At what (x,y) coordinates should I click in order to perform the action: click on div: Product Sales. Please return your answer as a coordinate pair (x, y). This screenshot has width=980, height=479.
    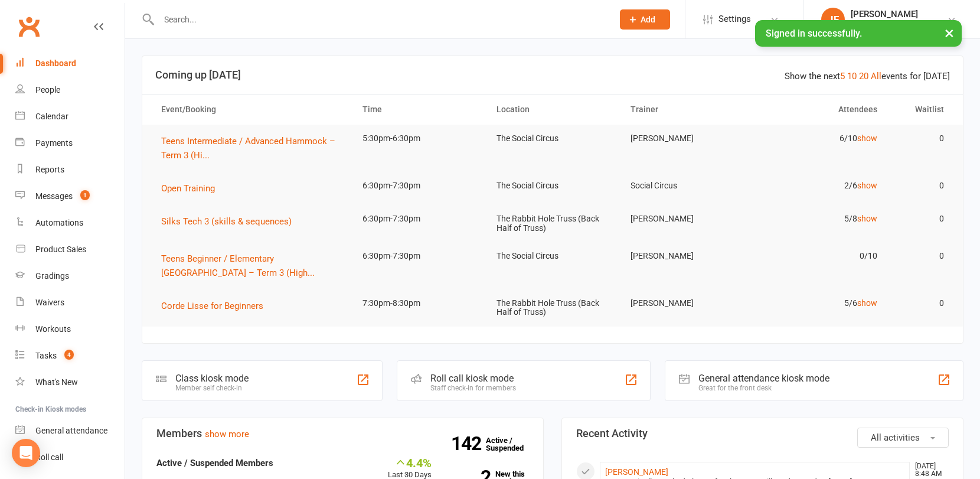
    Looking at the image, I should click on (61, 249).